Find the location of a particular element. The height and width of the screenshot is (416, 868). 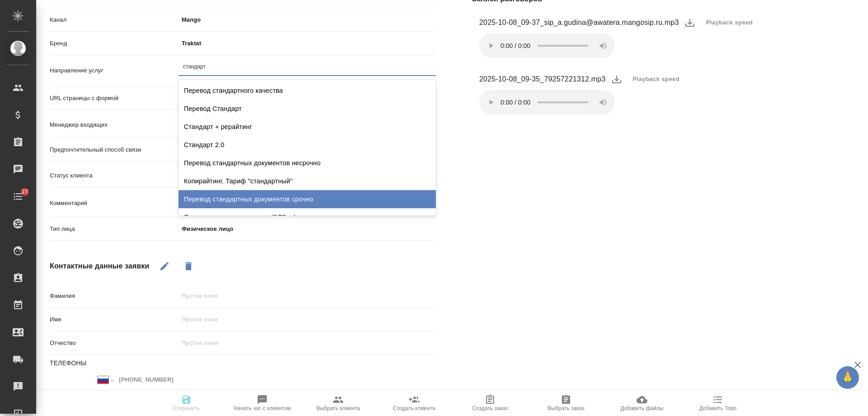

div: Перевод Стандарт is located at coordinates (307, 108).